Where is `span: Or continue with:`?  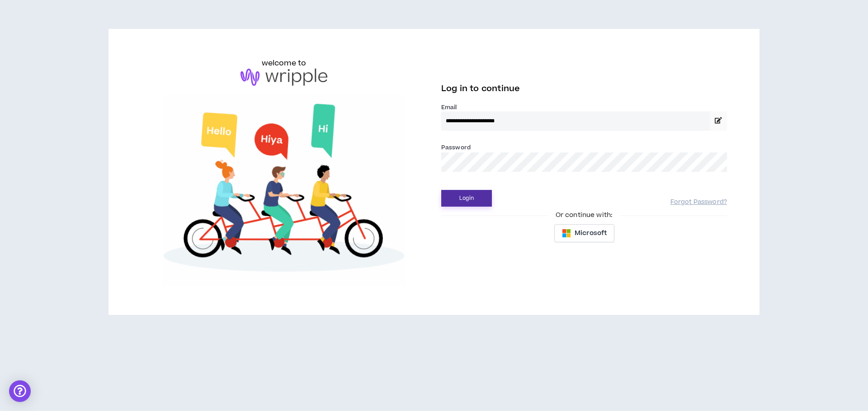 span: Or continue with: is located at coordinates (584, 215).